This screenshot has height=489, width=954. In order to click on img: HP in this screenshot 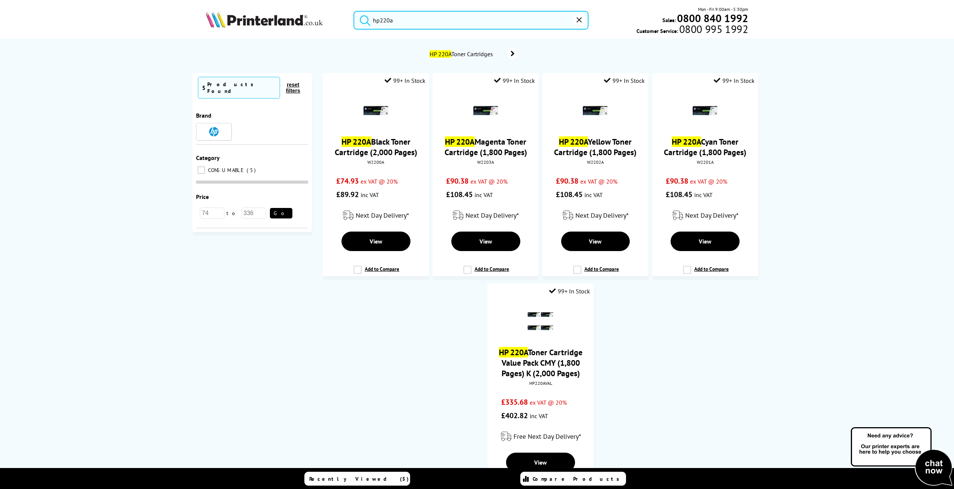, I will do `click(214, 132)`.